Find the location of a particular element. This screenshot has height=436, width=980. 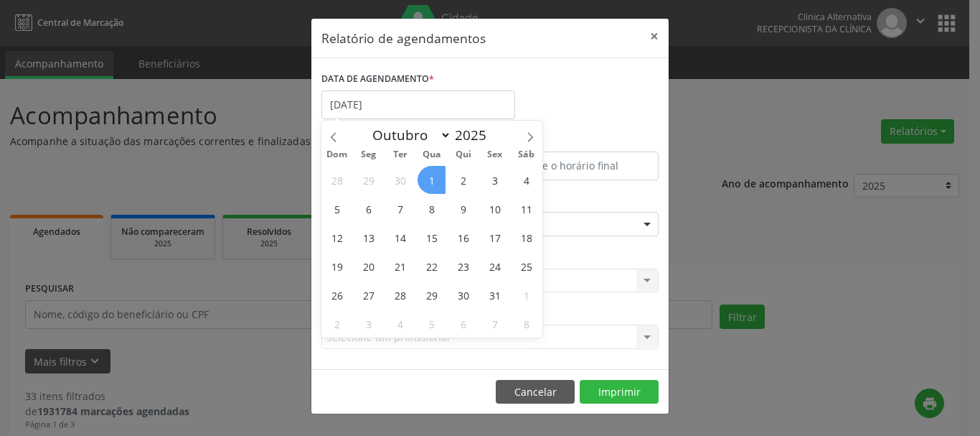

span: Outubro 29, 2025 is located at coordinates (431, 294).